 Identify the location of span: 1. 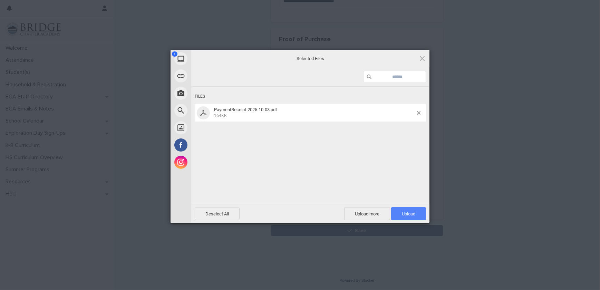
(175, 54).